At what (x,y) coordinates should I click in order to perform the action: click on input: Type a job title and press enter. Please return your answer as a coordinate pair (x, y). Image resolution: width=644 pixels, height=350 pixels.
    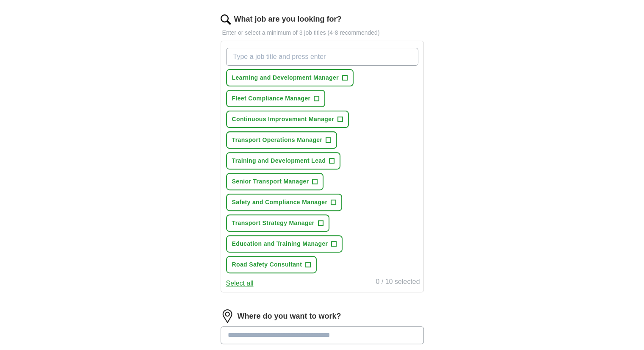
    Looking at the image, I should click on (322, 57).